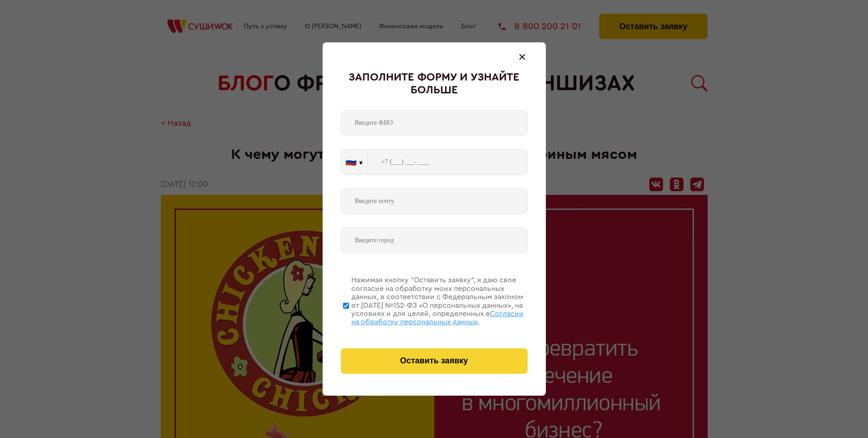 The width and height of the screenshot is (868, 438). What do you see at coordinates (434, 123) in the screenshot?
I see `input: Введите ФИО` at bounding box center [434, 123].